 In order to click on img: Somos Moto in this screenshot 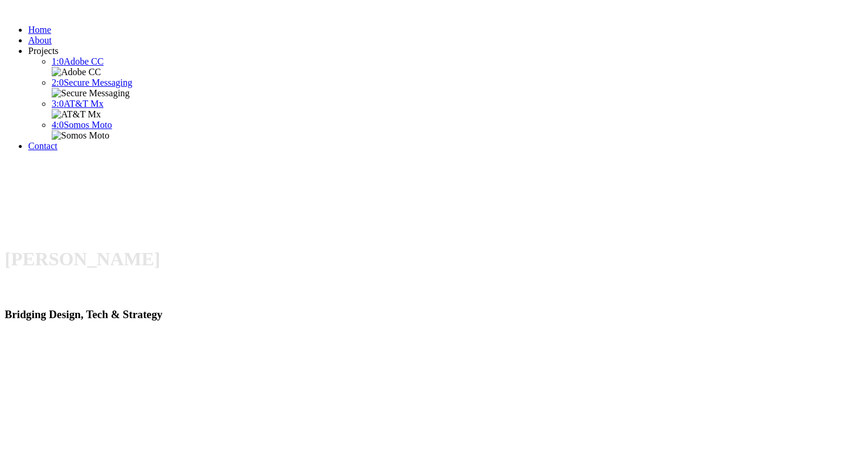, I will do `click(80, 136)`.